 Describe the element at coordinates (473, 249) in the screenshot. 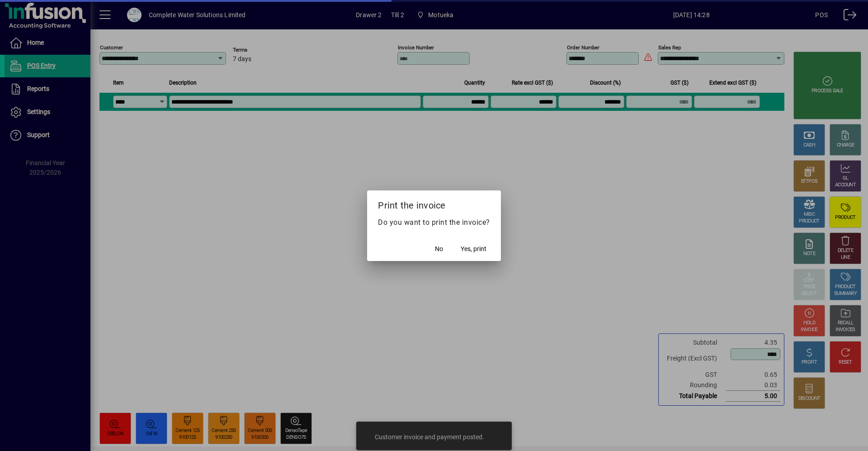

I see `button: Yes, print` at that location.